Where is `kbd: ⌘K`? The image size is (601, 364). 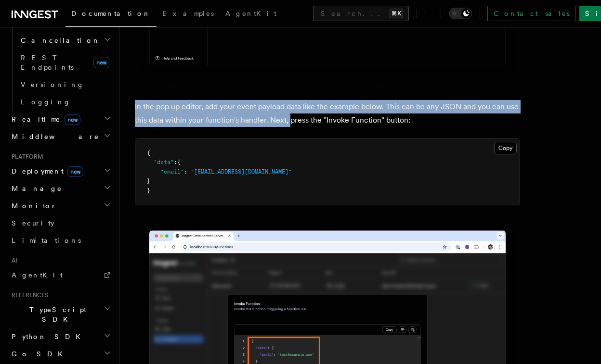 kbd: ⌘K is located at coordinates (396, 13).